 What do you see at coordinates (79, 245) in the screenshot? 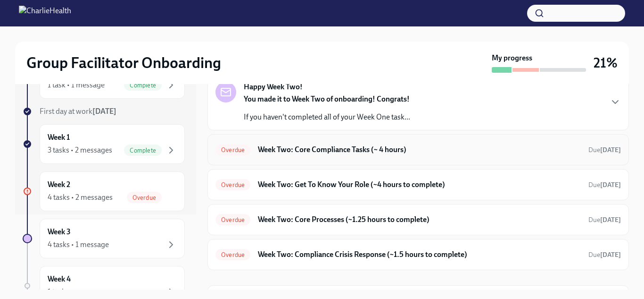
I see `div: 4 tasks • 1 message` at bounding box center [79, 245].